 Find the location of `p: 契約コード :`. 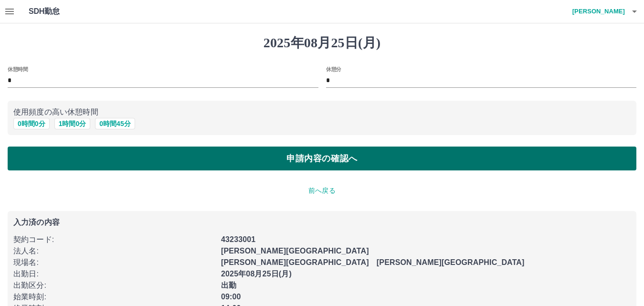

p: 契約コード : is located at coordinates (114, 240).